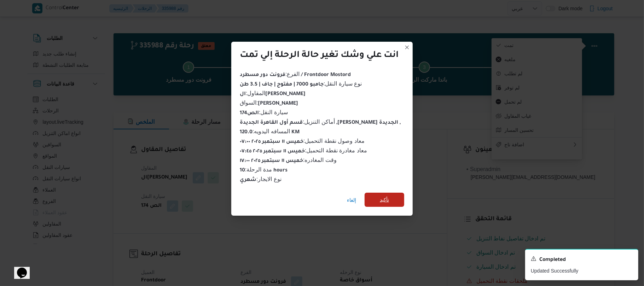  What do you see at coordinates (264, 112) in the screenshot?
I see `span: سيارة النقل :` at bounding box center [264, 112].